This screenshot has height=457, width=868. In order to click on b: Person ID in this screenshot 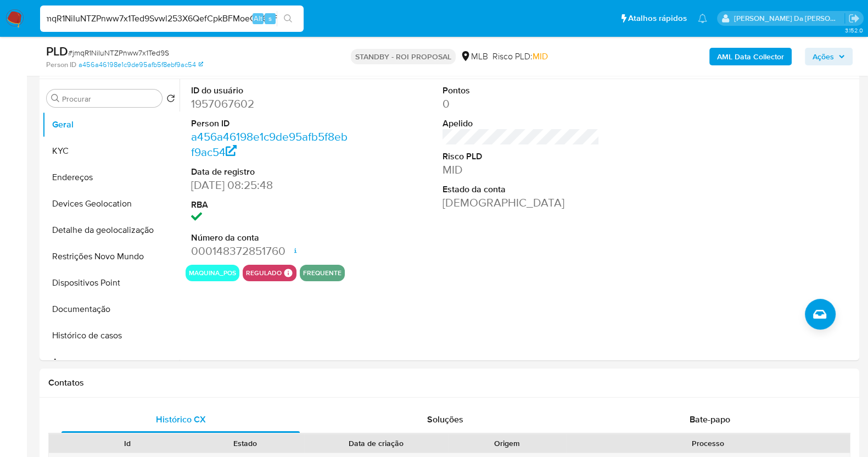, I will do `click(61, 65)`.